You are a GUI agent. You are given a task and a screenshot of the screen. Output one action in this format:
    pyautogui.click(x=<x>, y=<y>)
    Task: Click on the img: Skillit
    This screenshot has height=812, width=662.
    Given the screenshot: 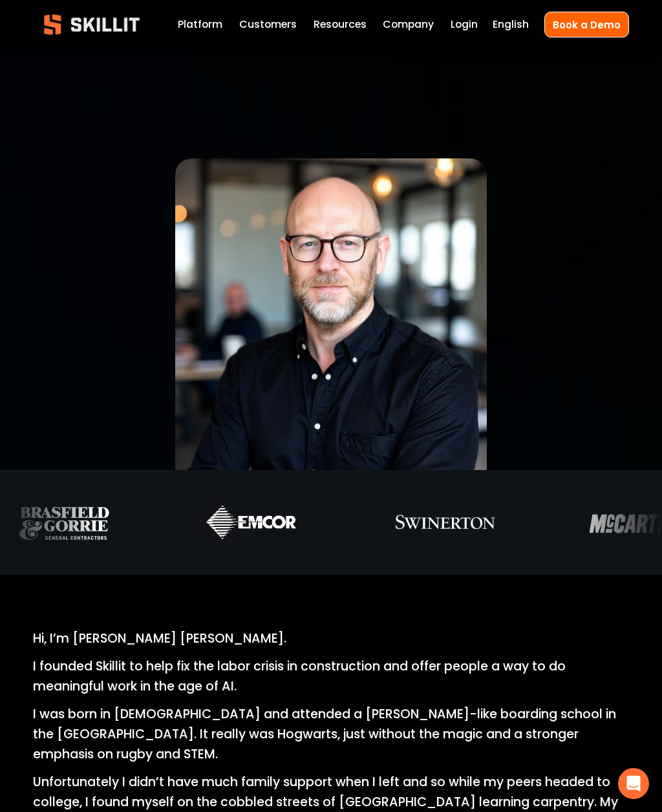 What is the action you would take?
    pyautogui.click(x=92, y=25)
    